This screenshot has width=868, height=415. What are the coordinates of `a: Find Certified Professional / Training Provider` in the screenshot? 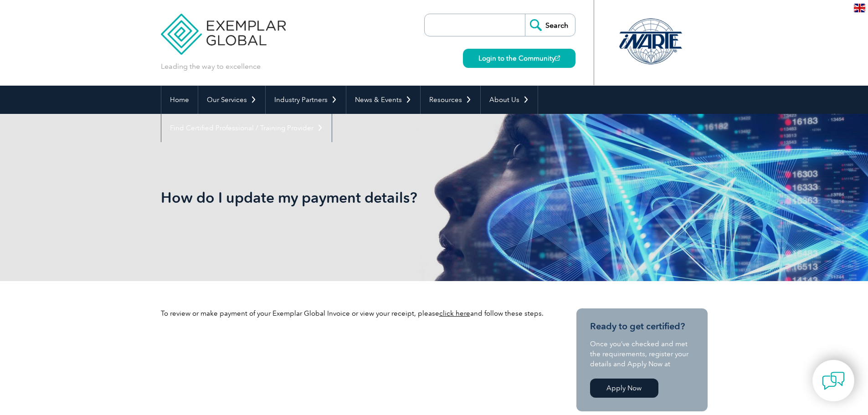 It's located at (247, 128).